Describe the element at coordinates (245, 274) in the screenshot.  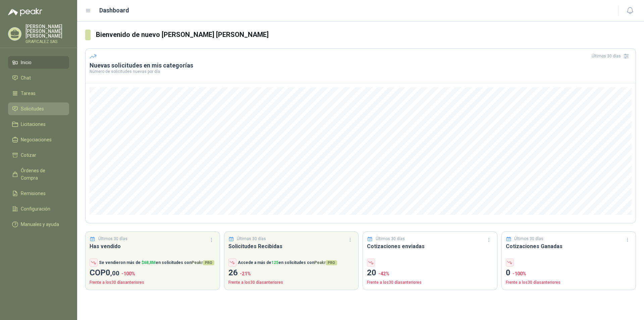
I see `span: -21 %` at that location.